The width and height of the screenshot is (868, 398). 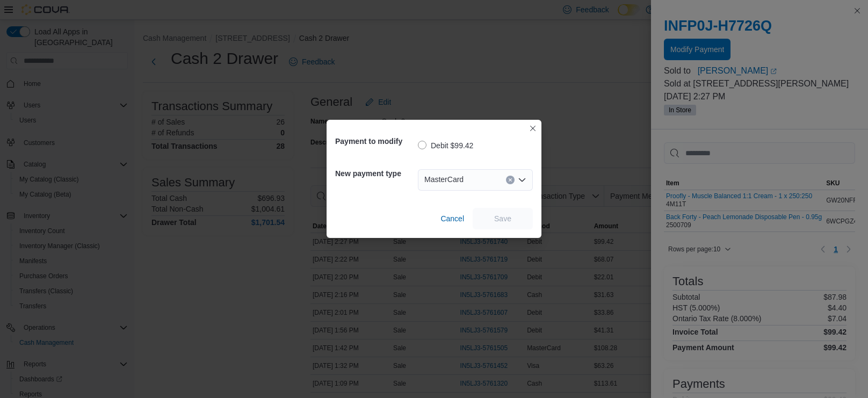 What do you see at coordinates (445, 146) in the screenshot?
I see `label: Debit $99.42` at bounding box center [445, 146].